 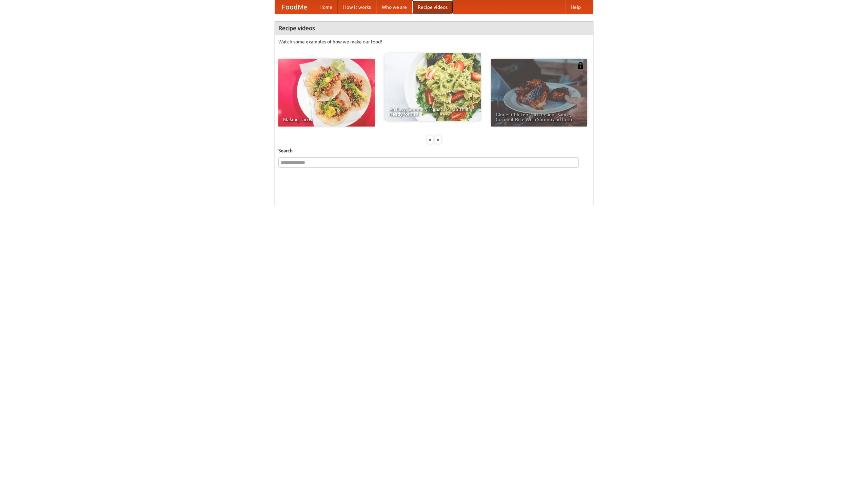 I want to click on span: Making Tacos, so click(x=326, y=119).